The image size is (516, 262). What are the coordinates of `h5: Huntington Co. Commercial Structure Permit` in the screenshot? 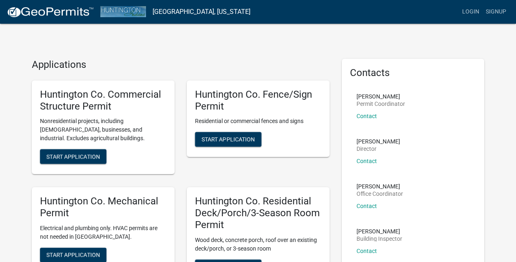 It's located at (103, 100).